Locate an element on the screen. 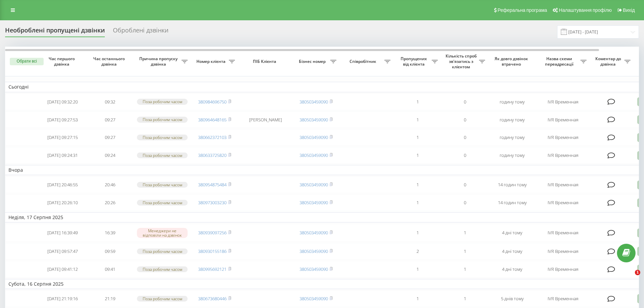  a: 380954875484 is located at coordinates (212, 185).